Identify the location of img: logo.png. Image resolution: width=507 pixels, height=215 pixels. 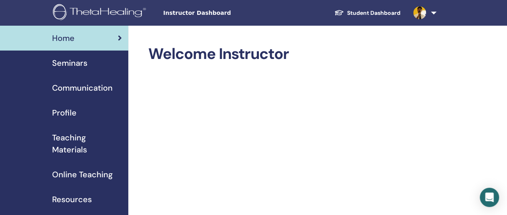
(101, 13).